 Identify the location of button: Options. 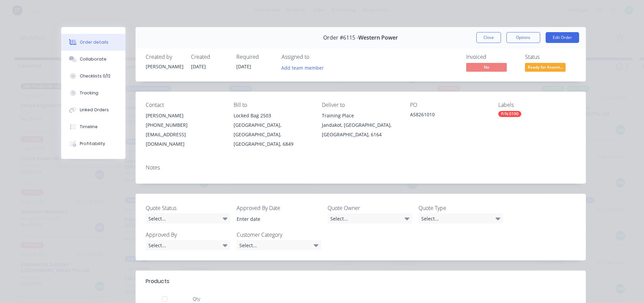
(524, 37).